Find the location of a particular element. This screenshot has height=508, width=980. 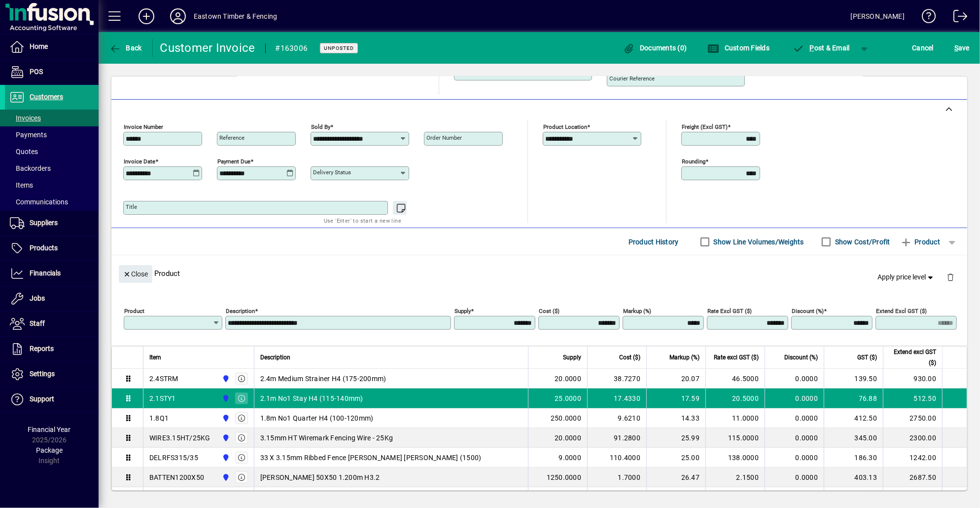

td: 139.50 is located at coordinates (854, 379).